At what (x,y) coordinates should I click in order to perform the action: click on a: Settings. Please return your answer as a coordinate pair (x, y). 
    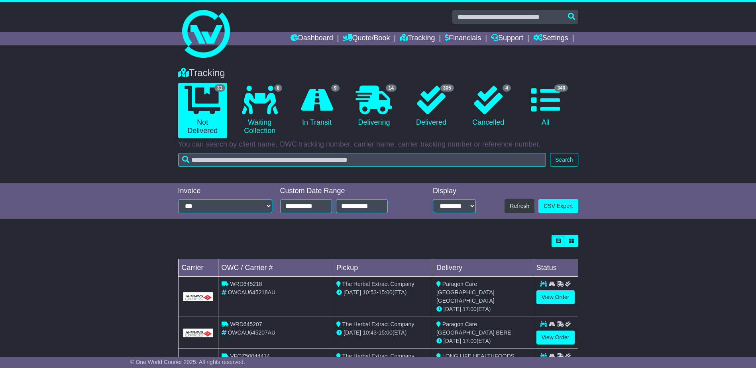
    Looking at the image, I should click on (551, 39).